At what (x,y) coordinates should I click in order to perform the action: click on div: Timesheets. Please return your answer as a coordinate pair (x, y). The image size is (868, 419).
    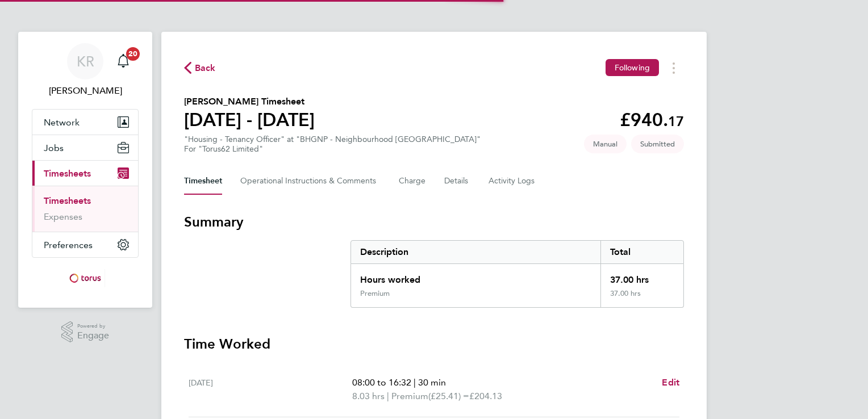
    Looking at the image, I should click on (86, 209).